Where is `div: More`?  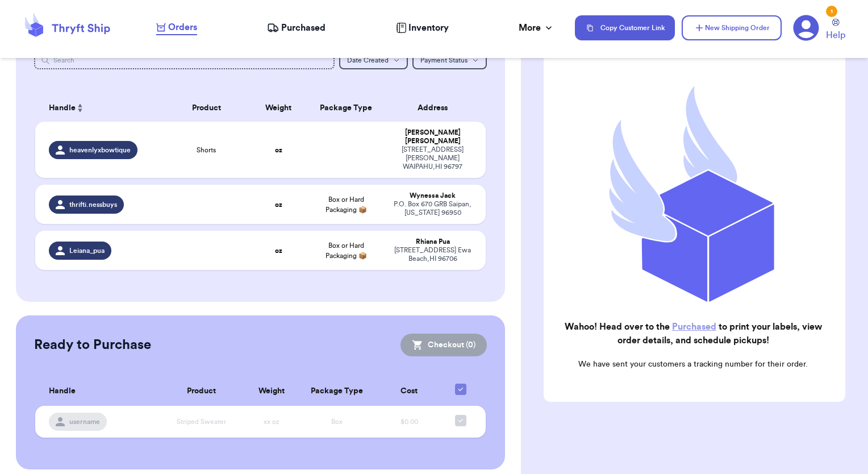 div: More is located at coordinates (536, 28).